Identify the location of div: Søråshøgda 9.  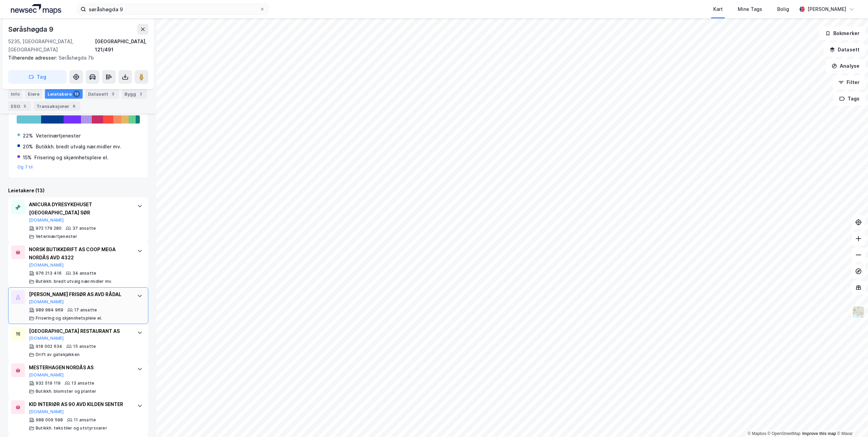
(32, 29).